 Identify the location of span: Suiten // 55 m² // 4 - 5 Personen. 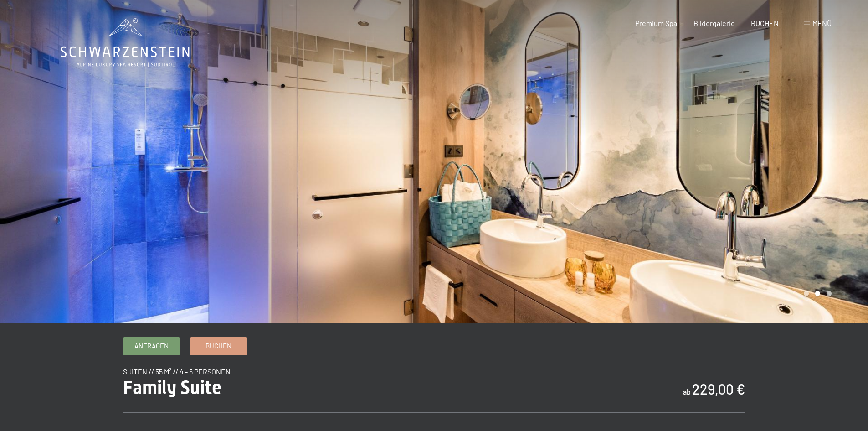
(177, 372).